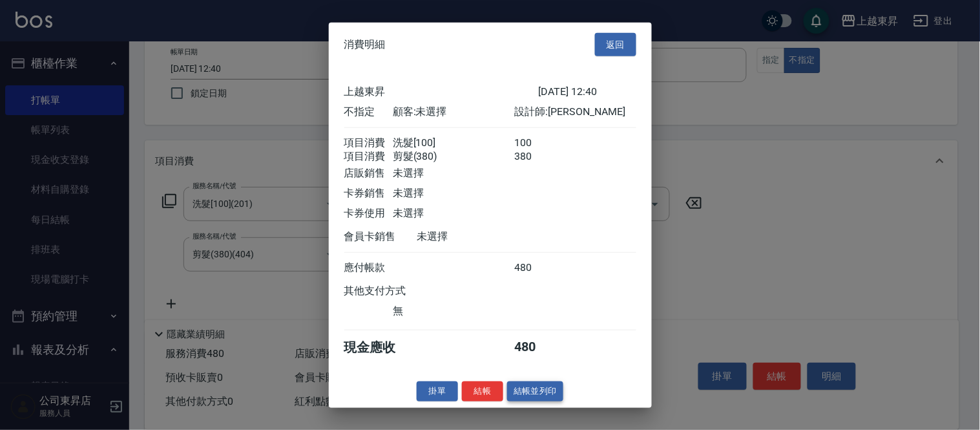  I want to click on button: 返回, so click(615, 44).